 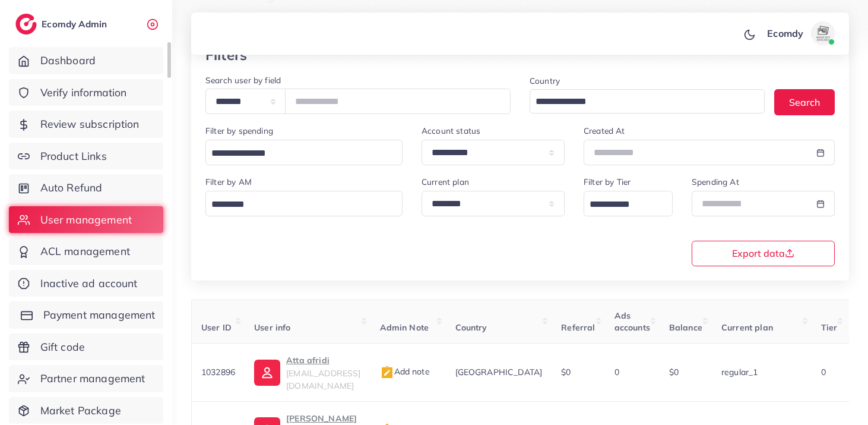 I want to click on span: Referral, so click(x=578, y=327).